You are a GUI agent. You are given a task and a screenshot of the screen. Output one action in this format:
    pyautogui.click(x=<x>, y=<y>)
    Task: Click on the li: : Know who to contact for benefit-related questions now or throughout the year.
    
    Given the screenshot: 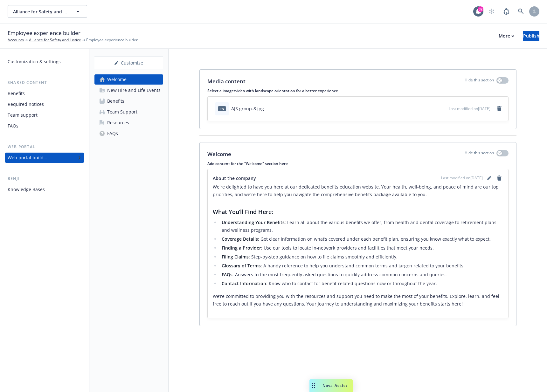 What is the action you would take?
    pyautogui.click(x=361, y=283)
    